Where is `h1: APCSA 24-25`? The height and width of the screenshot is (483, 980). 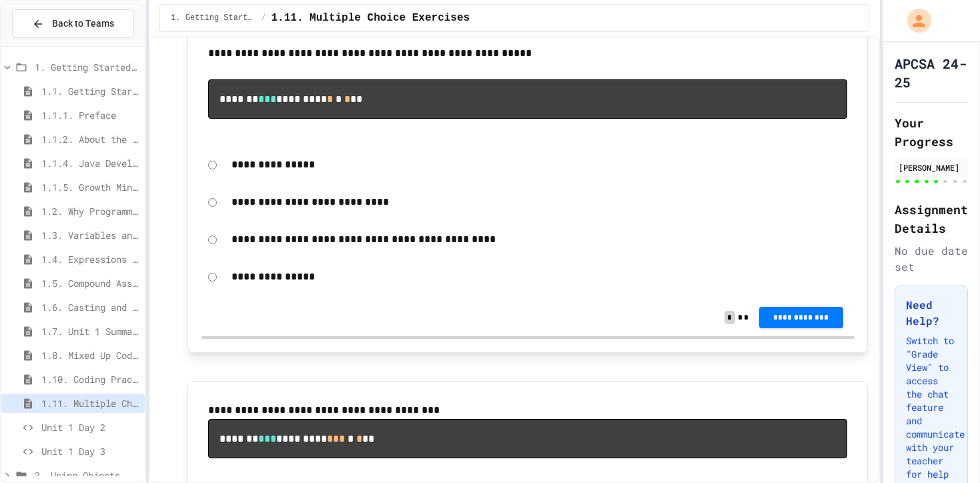
h1: APCSA 24-25 is located at coordinates (932, 73).